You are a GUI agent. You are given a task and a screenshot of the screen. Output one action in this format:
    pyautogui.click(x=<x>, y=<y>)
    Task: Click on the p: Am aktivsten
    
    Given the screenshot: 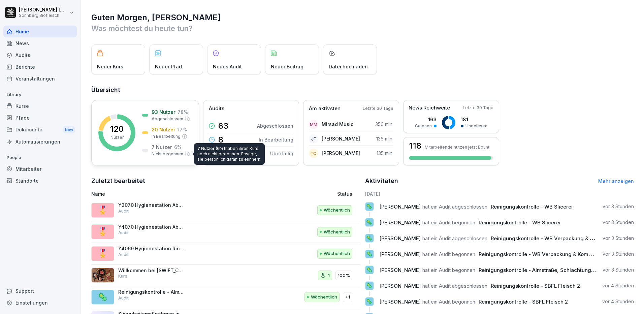 What is the action you would take?
    pyautogui.click(x=325, y=109)
    